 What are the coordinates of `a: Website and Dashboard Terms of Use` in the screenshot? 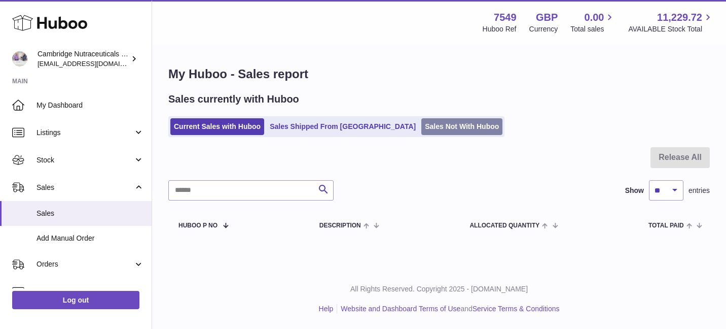 It's located at (401, 308).